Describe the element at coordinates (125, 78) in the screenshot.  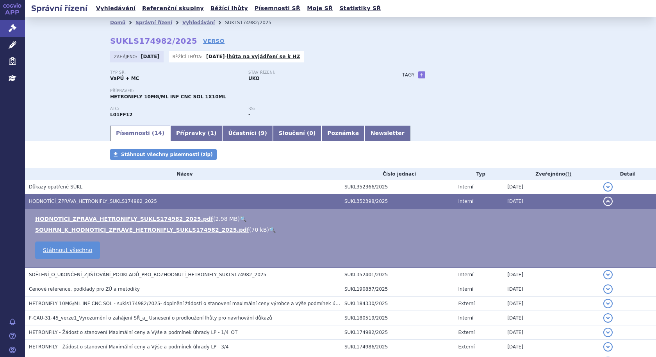
I see `strong: VaPÚ + MC` at that location.